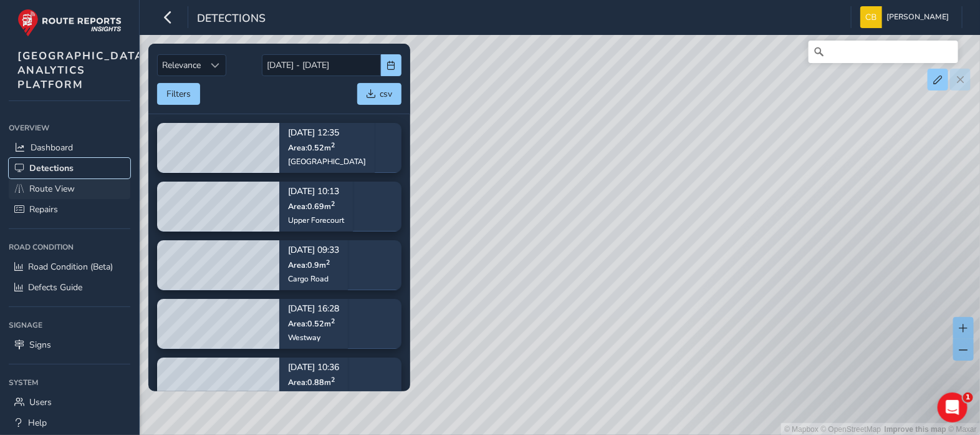 The height and width of the screenshot is (435, 980). What do you see at coordinates (69, 267) in the screenshot?
I see `a: Road Condition (Beta)` at bounding box center [69, 267].